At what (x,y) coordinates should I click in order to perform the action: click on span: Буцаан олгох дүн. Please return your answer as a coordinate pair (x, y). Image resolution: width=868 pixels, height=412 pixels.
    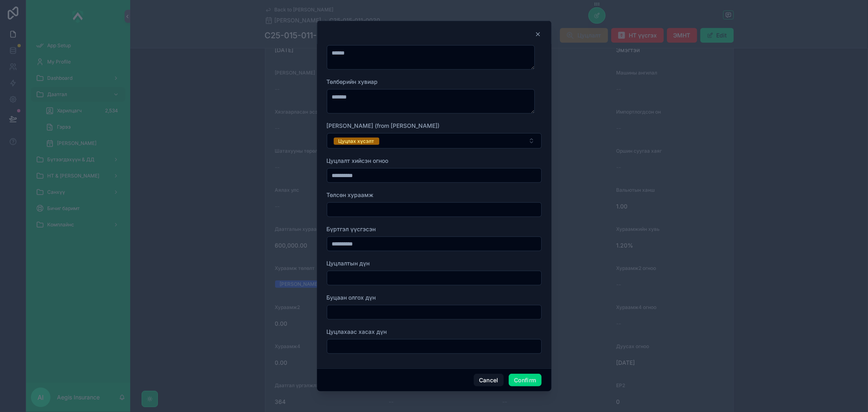
    Looking at the image, I should click on (351, 297).